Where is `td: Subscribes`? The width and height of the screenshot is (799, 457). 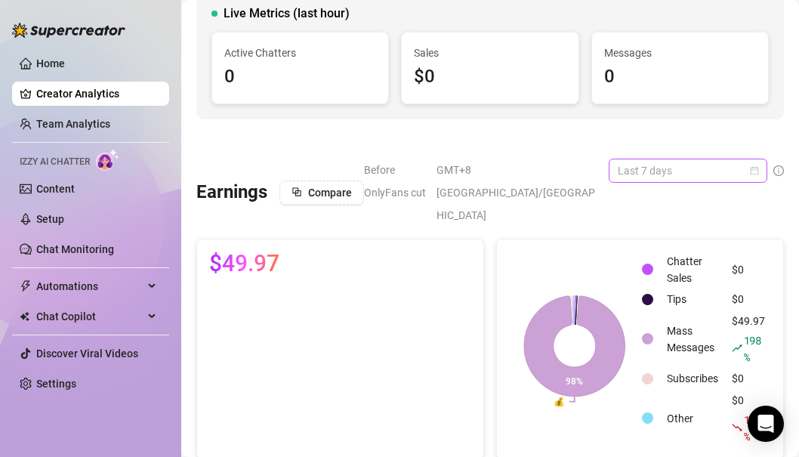 td: Subscribes is located at coordinates (692, 378).